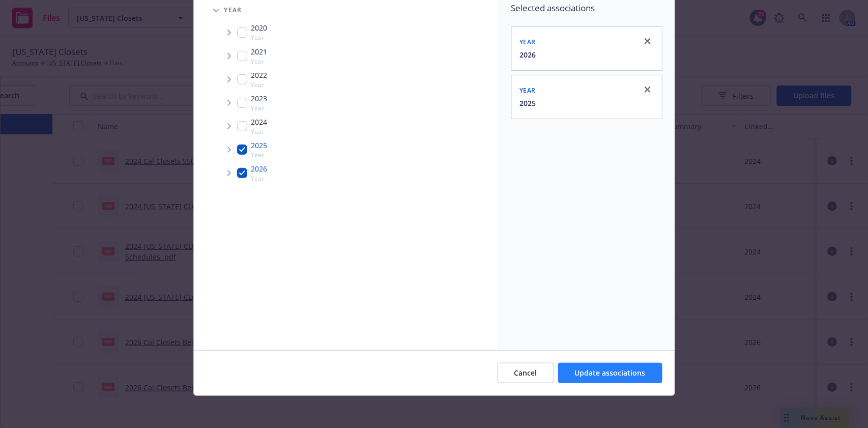 This screenshot has height=428, width=868. I want to click on span: Update associations, so click(610, 372).